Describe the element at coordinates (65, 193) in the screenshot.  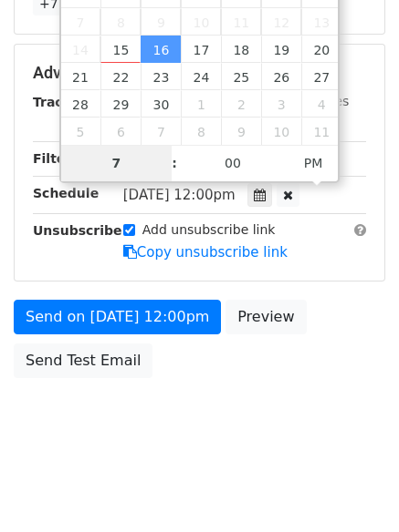
I see `strong: Schedule` at that location.